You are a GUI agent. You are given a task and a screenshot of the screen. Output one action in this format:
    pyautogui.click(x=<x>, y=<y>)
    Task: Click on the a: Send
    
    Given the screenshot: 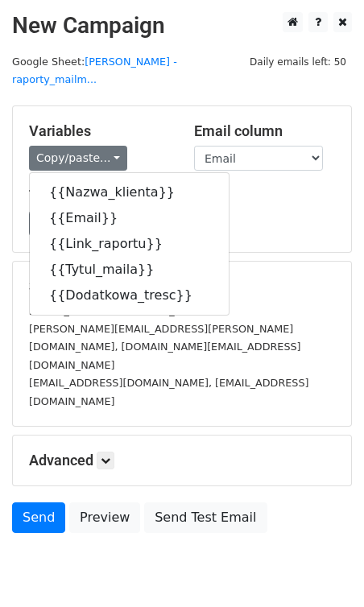 What is the action you would take?
    pyautogui.click(x=39, y=518)
    